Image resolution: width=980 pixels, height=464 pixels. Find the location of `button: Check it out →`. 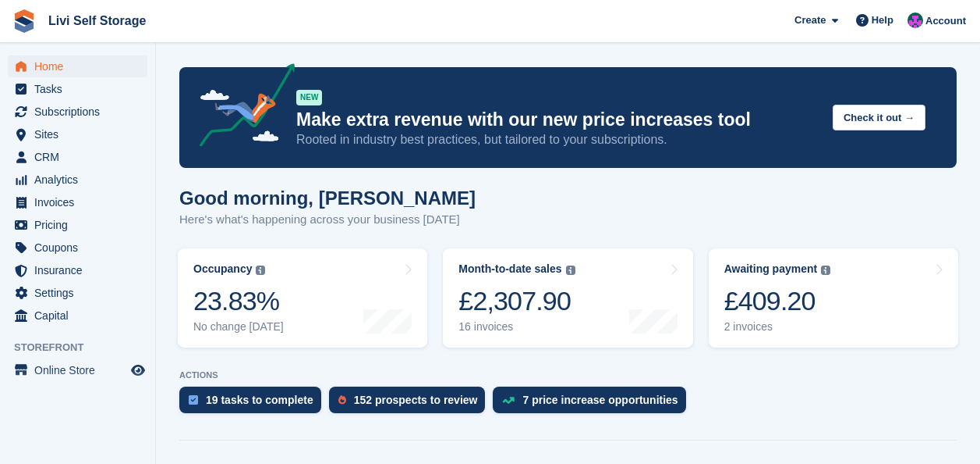

button: Check it out → is located at coordinates (879, 117).